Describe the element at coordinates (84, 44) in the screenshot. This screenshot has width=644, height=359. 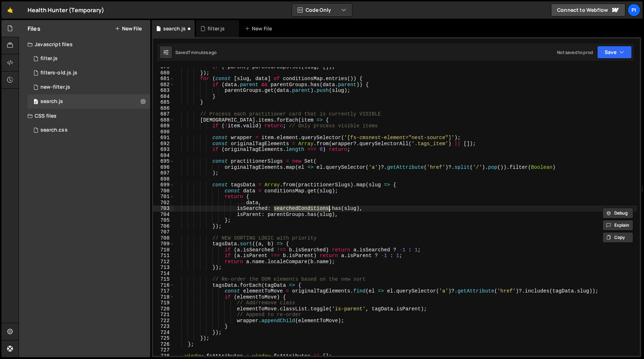
I see `div: Javascript files` at that location.